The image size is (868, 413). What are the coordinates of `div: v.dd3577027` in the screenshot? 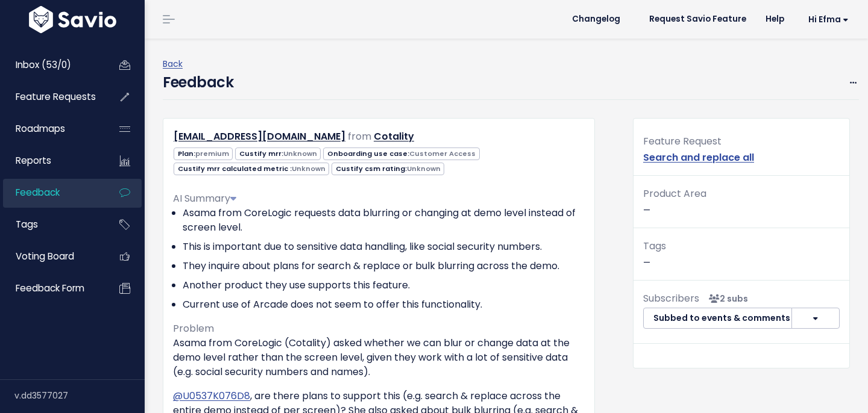 It's located at (79, 395).